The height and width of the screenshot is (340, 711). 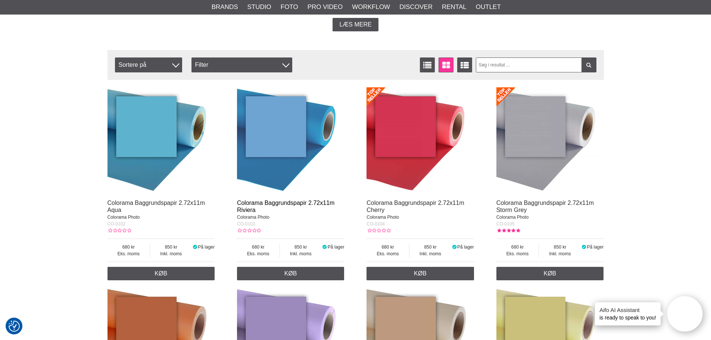 What do you see at coordinates (420, 141) in the screenshot?
I see `img: Colorama Baggrundspapir 2.72x11m Cherry` at bounding box center [420, 141].